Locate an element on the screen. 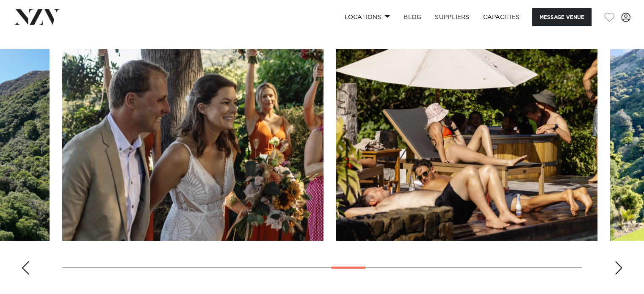 The width and height of the screenshot is (644, 294). swiper-slide: 17 / 29 is located at coordinates (466, 145).